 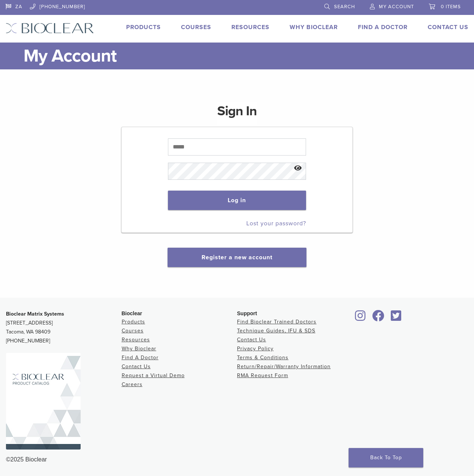 I want to click on span: Support, so click(x=247, y=313).